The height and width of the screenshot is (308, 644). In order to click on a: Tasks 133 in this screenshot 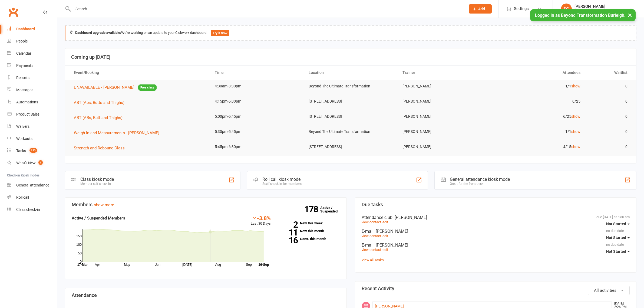, I will do `click(32, 151)`.